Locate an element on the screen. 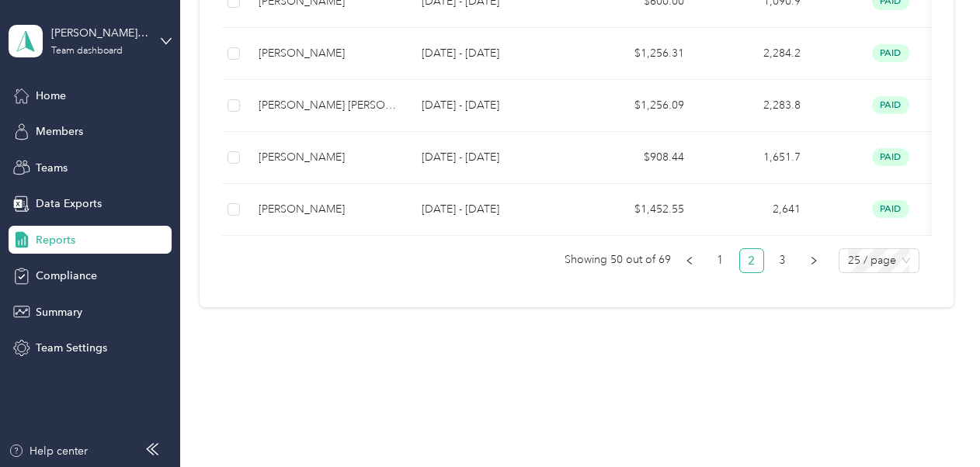  button: Help center is located at coordinates (48, 451).